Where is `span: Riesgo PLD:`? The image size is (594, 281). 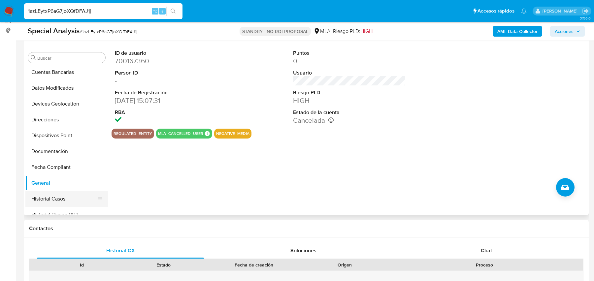 span: Riesgo PLD: is located at coordinates (352, 31).